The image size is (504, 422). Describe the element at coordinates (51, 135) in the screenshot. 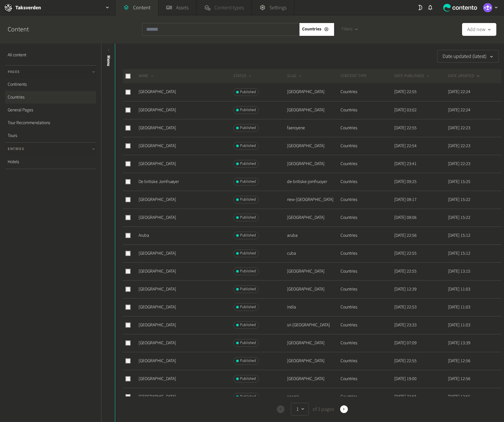

I see `a: Tours` at that location.